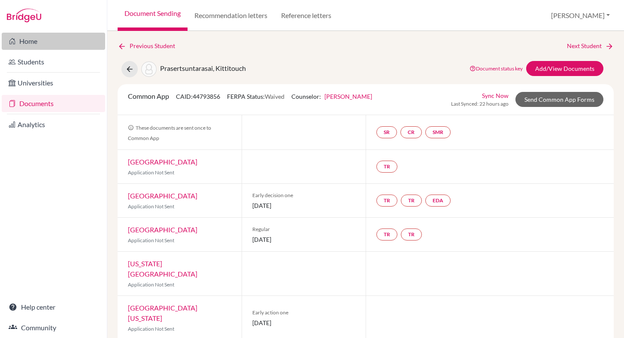 The width and height of the screenshot is (624, 338). Describe the element at coordinates (148, 96) in the screenshot. I see `span: Common App` at that location.